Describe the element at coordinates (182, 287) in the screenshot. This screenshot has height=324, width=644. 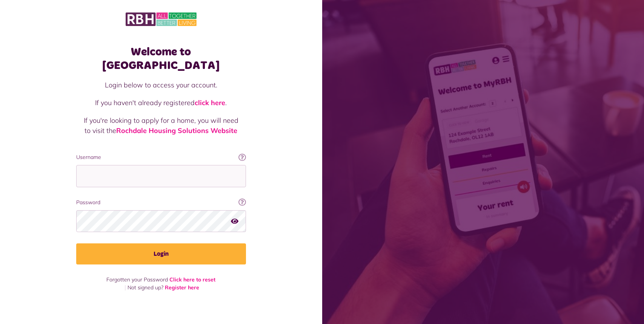
I see `a: Register here` at that location.